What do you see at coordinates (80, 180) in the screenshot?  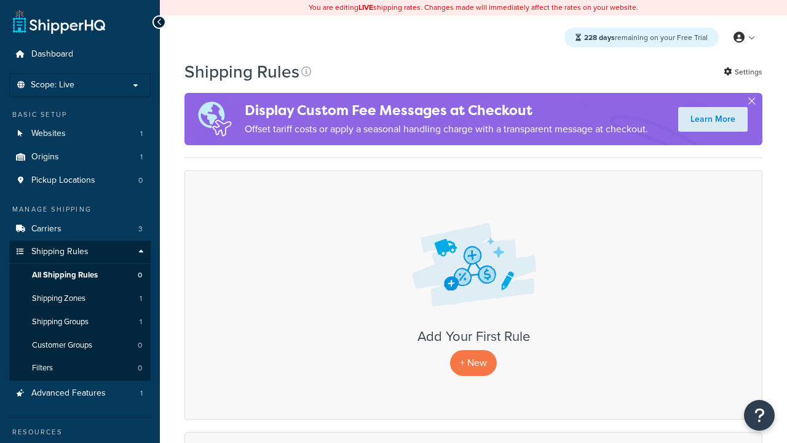 I see `li: Pickup Locations` at bounding box center [80, 180].